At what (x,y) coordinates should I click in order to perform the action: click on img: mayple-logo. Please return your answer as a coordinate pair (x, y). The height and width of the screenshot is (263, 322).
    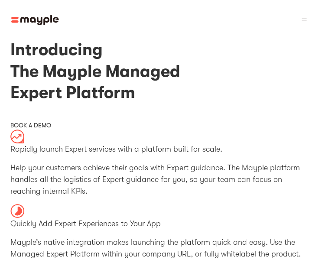
    Looking at the image, I should click on (35, 20).